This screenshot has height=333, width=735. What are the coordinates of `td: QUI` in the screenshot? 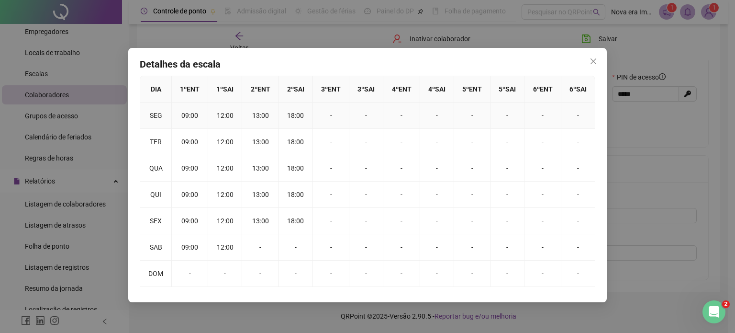 It's located at (156, 194).